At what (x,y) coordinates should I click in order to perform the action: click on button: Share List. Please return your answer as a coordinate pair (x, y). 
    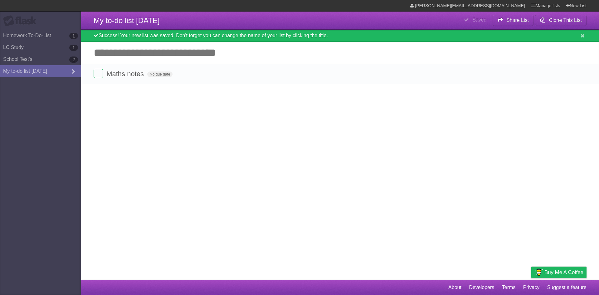
    Looking at the image, I should click on (513, 20).